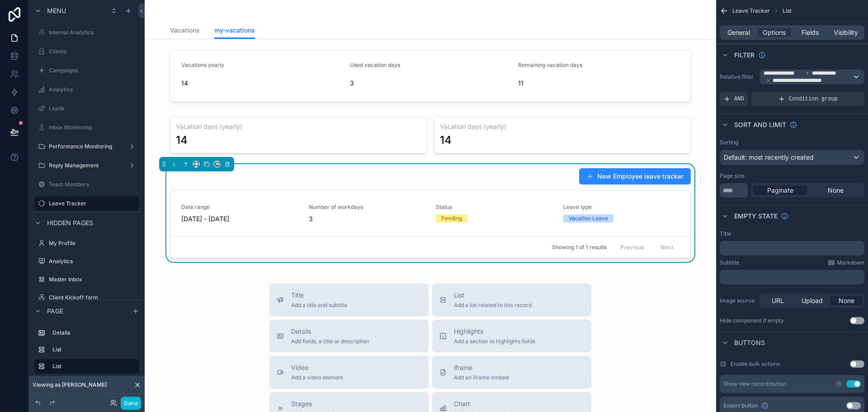 The height and width of the screenshot is (412, 868). Describe the element at coordinates (87, 204) in the screenshot. I see `a: Leave Tracker` at that location.